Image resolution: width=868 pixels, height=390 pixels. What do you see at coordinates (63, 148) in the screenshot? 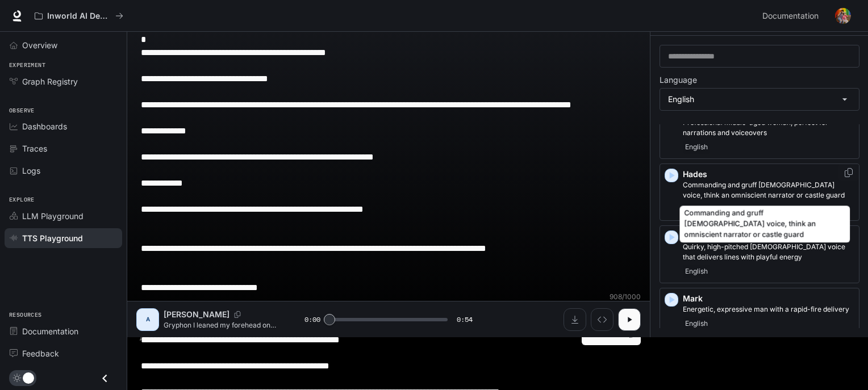
I see `a: Traces` at bounding box center [63, 148].